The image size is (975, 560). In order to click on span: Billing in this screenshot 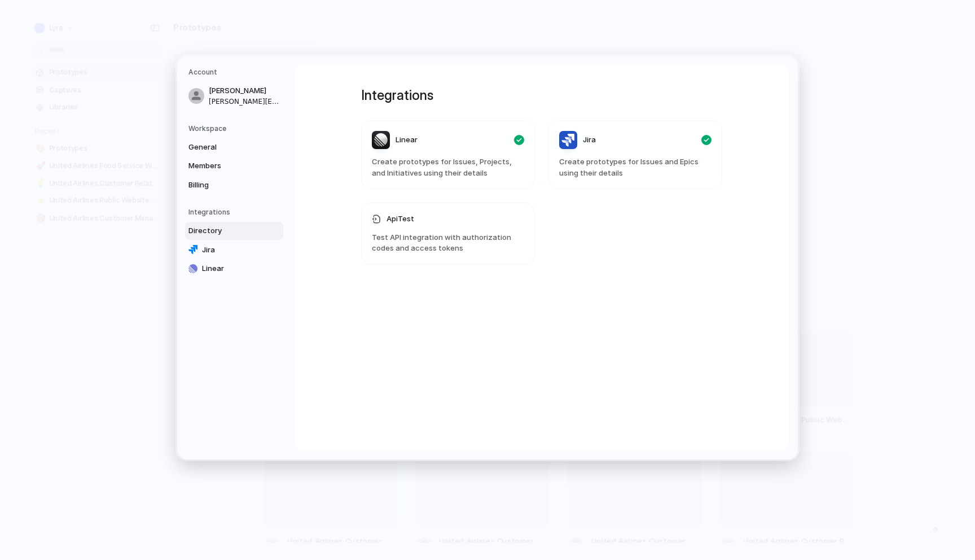, I will do `click(224, 184)`.